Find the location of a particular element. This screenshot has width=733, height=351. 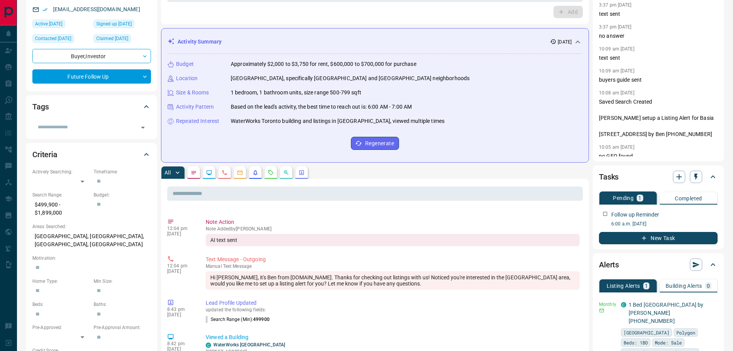

span: manual is located at coordinates (214, 266).